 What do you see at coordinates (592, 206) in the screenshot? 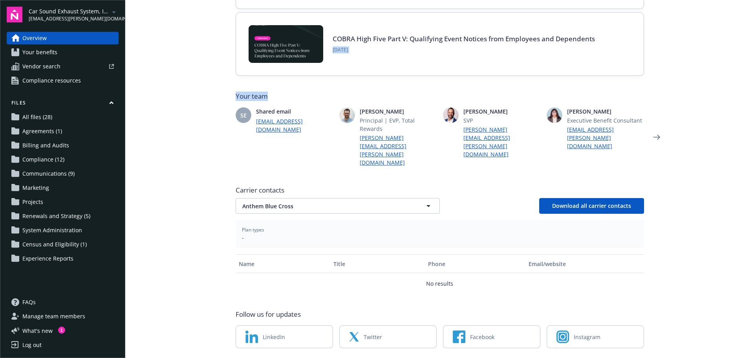
I see `span: Download all carrier contacts` at bounding box center [592, 206].